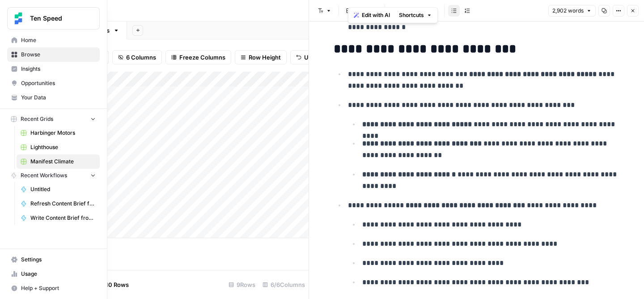 This screenshot has height=299, width=644. I want to click on span: Edit with AI, so click(376, 15).